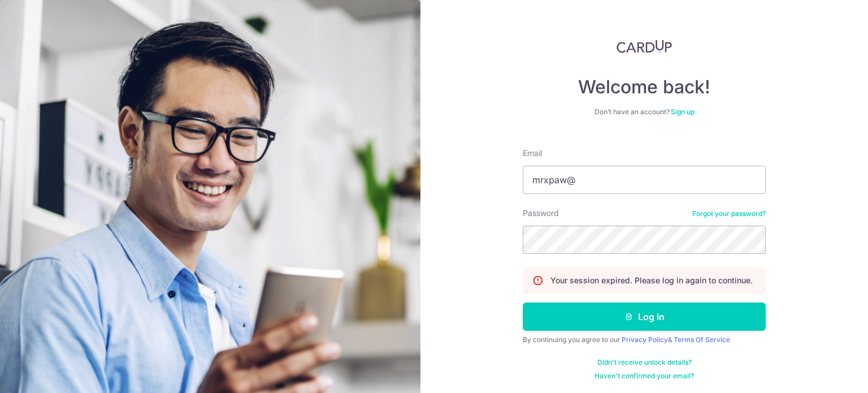 The image size is (868, 393). I want to click on a: Terms Of Service, so click(702, 340).